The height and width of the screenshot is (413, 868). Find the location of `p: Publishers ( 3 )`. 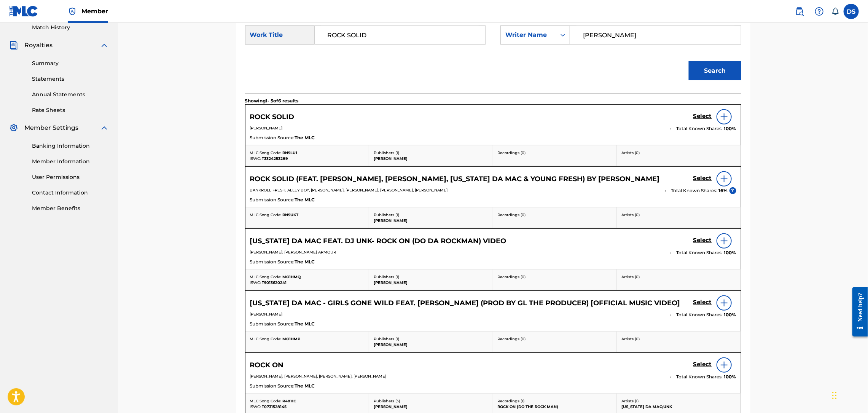

p: Publishers ( 3 ) is located at coordinates (431, 401).